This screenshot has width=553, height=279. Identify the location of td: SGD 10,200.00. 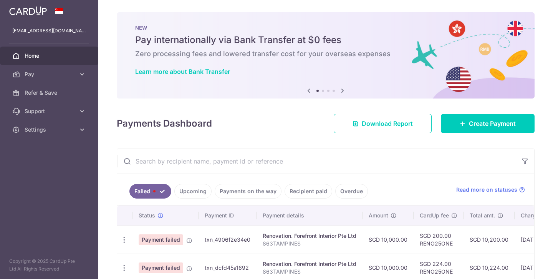
(489, 239).